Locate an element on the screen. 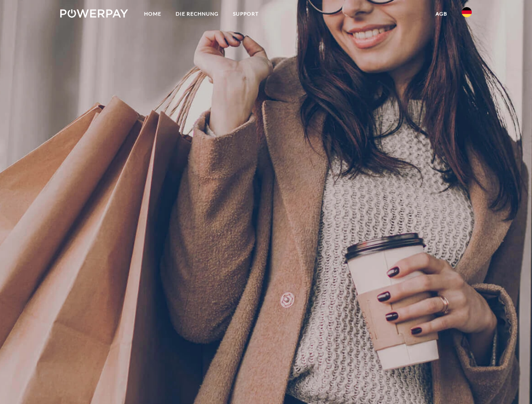 This screenshot has width=532, height=404. a: agb is located at coordinates (442, 14).